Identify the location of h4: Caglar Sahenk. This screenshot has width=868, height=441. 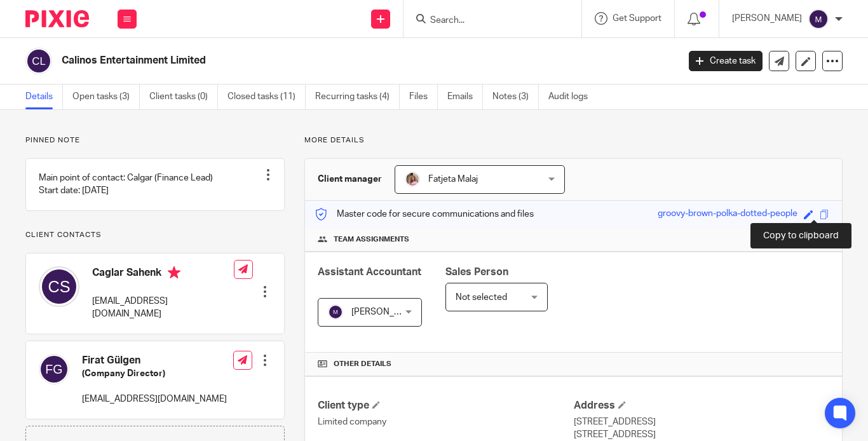
(163, 273).